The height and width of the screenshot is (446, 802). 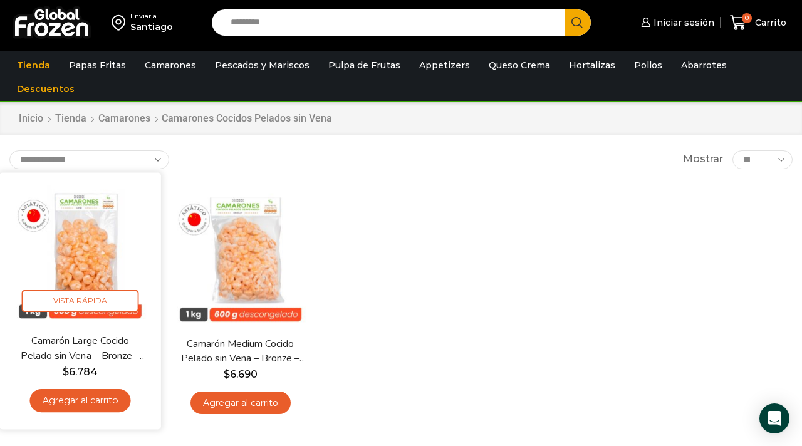 I want to click on select: Pedido de la tienda, so click(x=89, y=160).